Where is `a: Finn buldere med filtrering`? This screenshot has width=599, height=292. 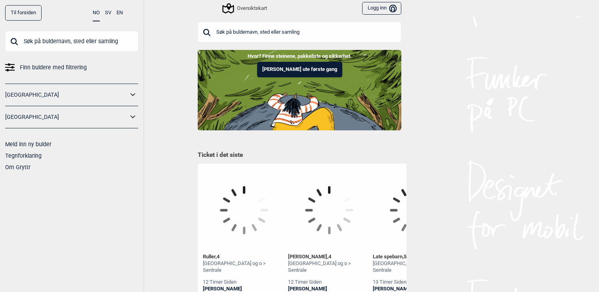
a: Finn buldere med filtrering is located at coordinates (72, 67).